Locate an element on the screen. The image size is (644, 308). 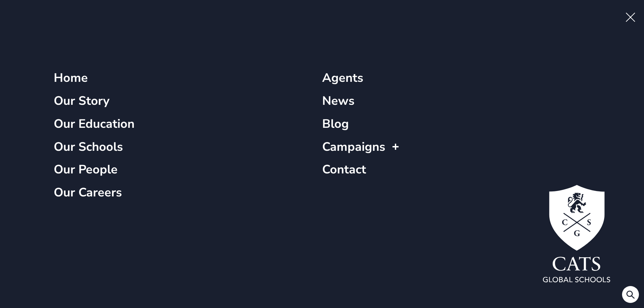
a: Our Careers is located at coordinates (88, 192).